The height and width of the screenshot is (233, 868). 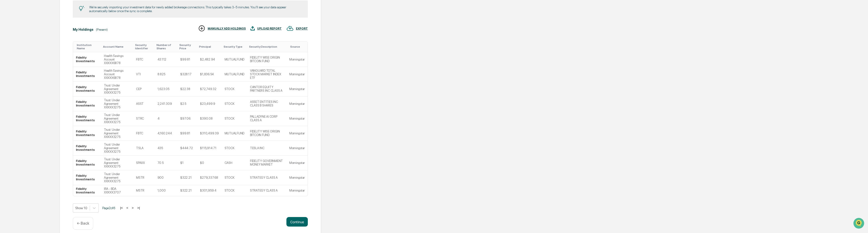 I want to click on td: CEP, so click(x=144, y=89).